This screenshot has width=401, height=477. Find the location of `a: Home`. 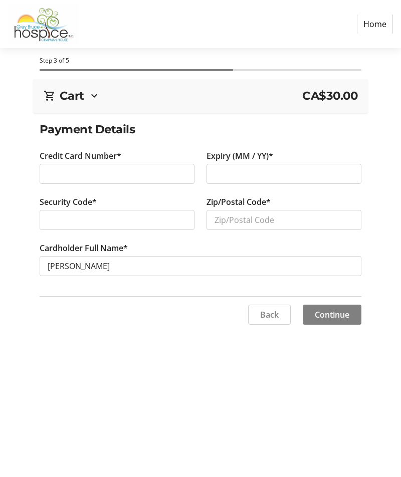

a: Home is located at coordinates (375, 24).